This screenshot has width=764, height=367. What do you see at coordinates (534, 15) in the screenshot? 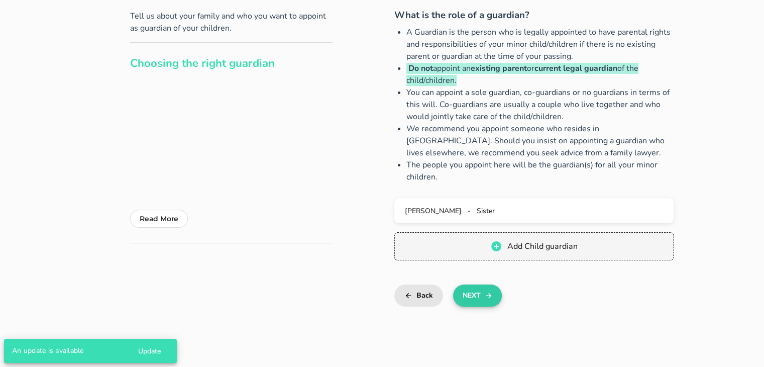
I see `h3: What is the role of a guardian?` at bounding box center [534, 15].